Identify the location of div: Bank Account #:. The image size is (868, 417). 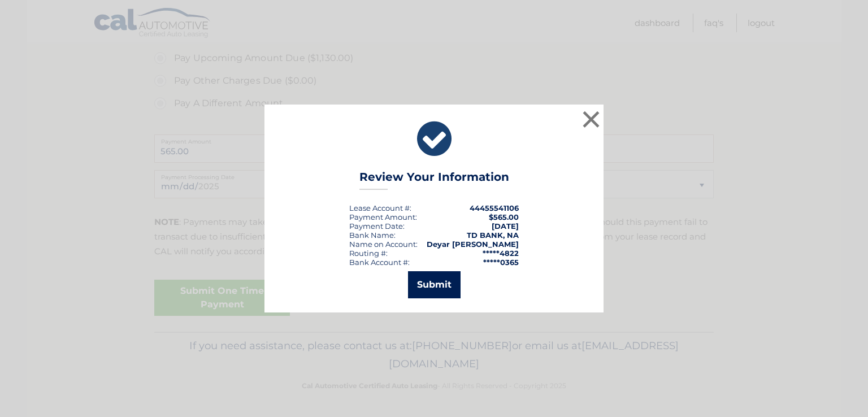
(379, 262).